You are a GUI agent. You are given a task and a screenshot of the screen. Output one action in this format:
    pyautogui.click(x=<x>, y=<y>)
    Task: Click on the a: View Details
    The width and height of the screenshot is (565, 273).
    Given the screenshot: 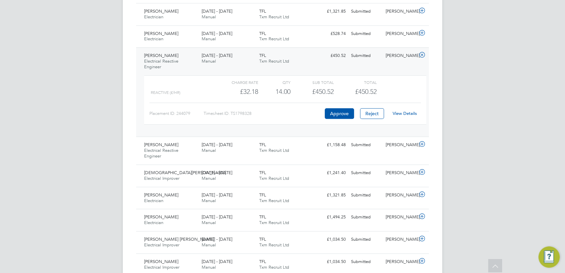 What is the action you would take?
    pyautogui.click(x=404, y=113)
    